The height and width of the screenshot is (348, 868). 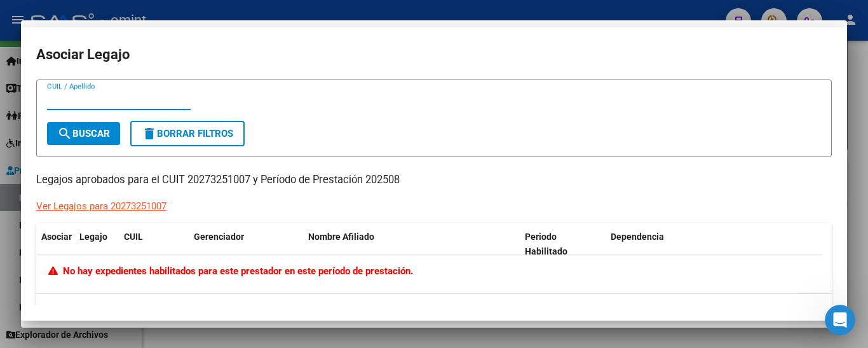 What do you see at coordinates (187, 134) in the screenshot?
I see `button: Borrar Filtros` at bounding box center [187, 134].